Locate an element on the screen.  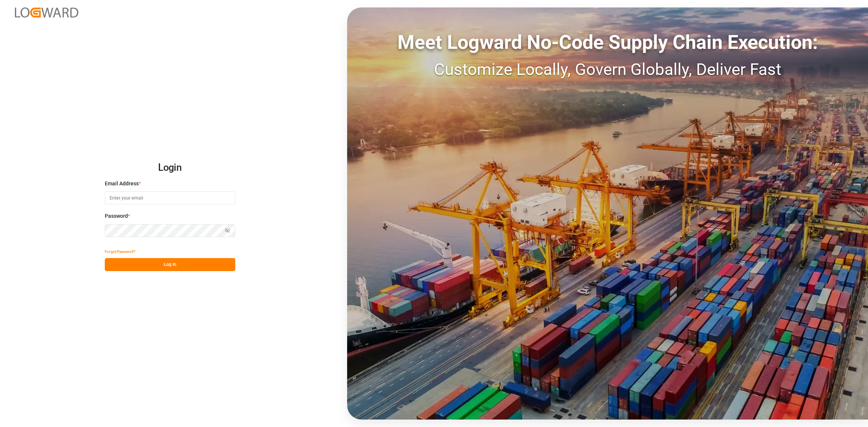
span: Email Address is located at coordinates (121, 184).